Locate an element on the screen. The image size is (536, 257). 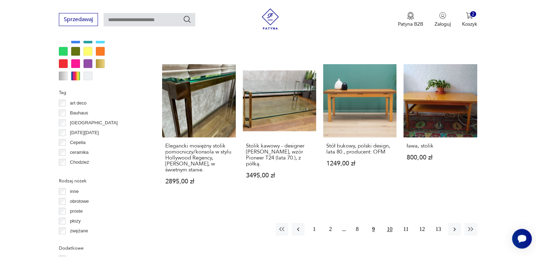
p: płozy is located at coordinates (75, 221).